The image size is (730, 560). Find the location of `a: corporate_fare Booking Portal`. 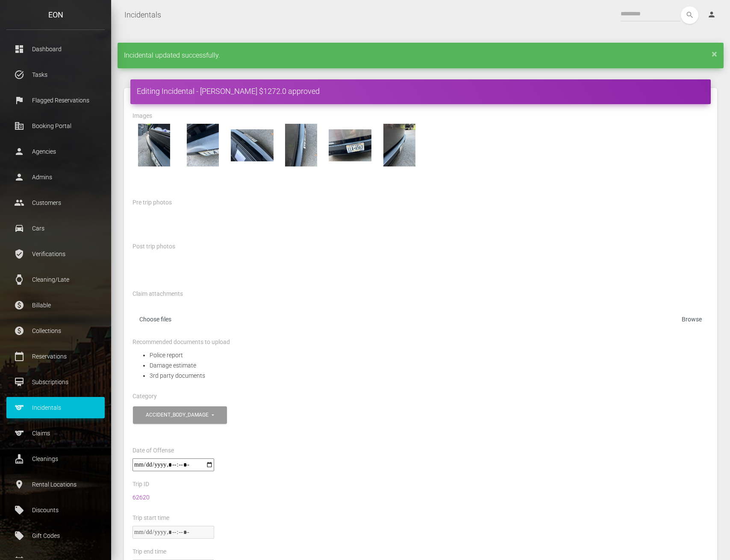

a: corporate_fare Booking Portal is located at coordinates (56, 126).